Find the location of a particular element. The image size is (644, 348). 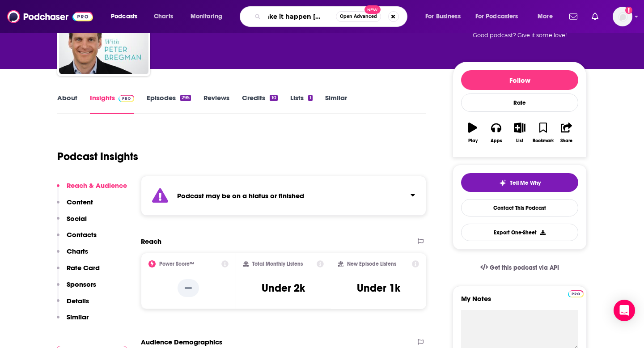

span: Tell Me Why is located at coordinates (525, 183).